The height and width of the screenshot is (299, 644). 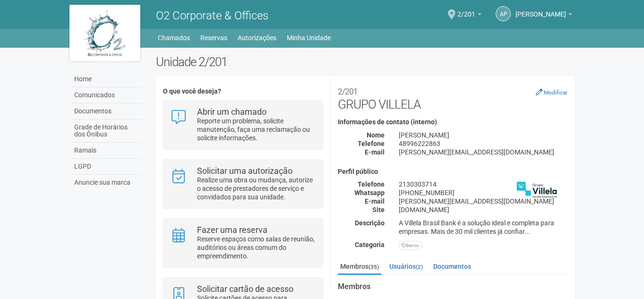 I want to click on strong: Descrição, so click(x=369, y=223).